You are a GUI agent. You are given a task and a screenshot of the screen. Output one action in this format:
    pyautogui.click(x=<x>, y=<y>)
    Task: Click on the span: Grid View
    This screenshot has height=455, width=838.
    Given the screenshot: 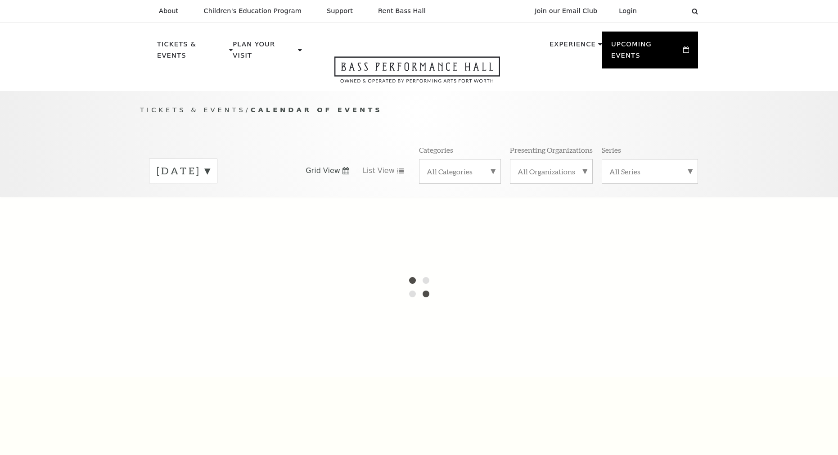 What is the action you would take?
    pyautogui.click(x=323, y=171)
    